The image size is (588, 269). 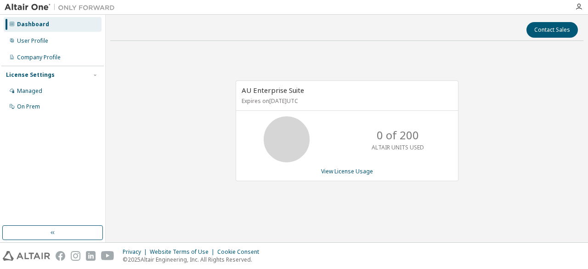 I want to click on img: facebook.svg, so click(x=60, y=255).